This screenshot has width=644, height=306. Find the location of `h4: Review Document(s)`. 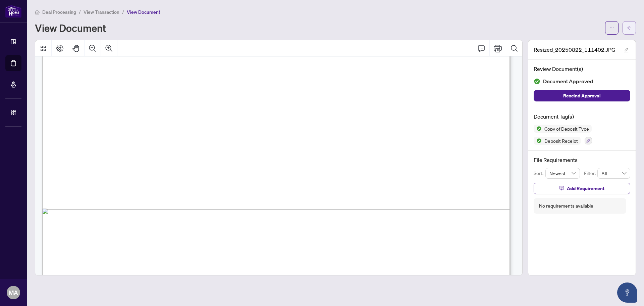

h4: Review Document(s) is located at coordinates (582, 69).